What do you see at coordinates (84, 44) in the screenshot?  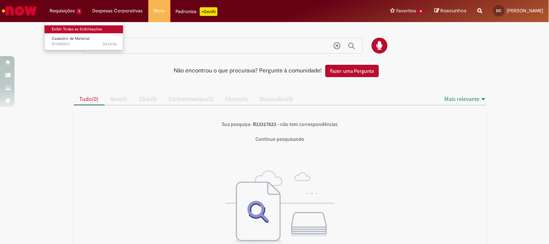 I see `span: R13450113` at bounding box center [84, 44].